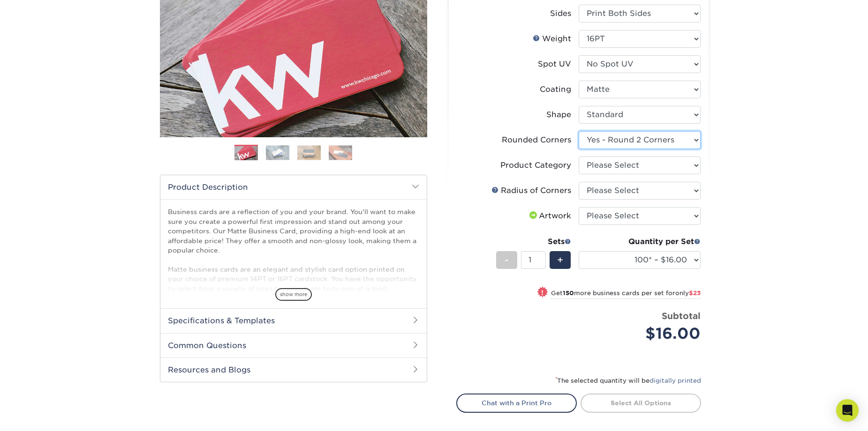  Describe the element at coordinates (569, 293) in the screenshot. I see `strong: 150` at that location.